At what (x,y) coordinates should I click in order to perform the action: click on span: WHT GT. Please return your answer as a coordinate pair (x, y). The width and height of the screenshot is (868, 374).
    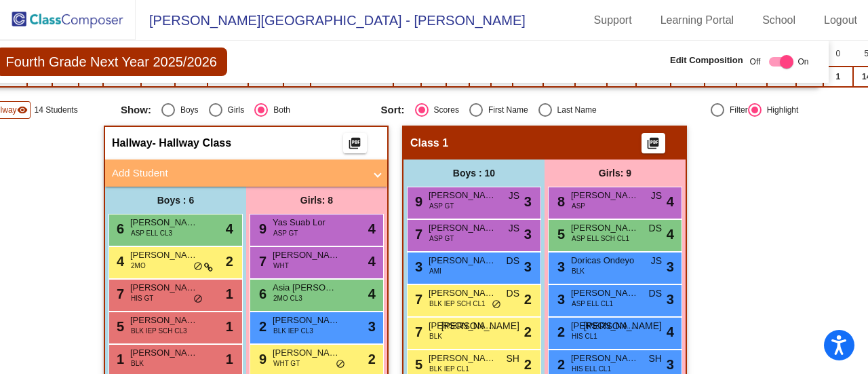
    Looking at the image, I should click on (286, 363).